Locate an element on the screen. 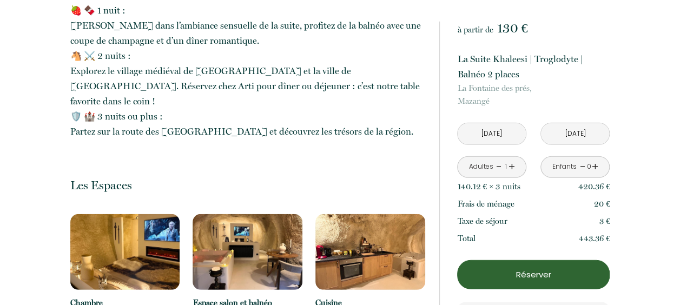  div: Enfants is located at coordinates (564, 167).